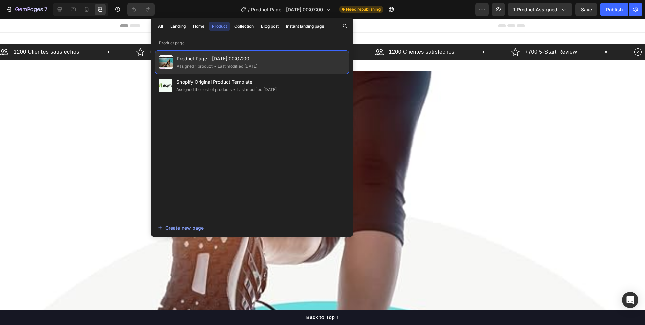  I want to click on button: All, so click(160, 26).